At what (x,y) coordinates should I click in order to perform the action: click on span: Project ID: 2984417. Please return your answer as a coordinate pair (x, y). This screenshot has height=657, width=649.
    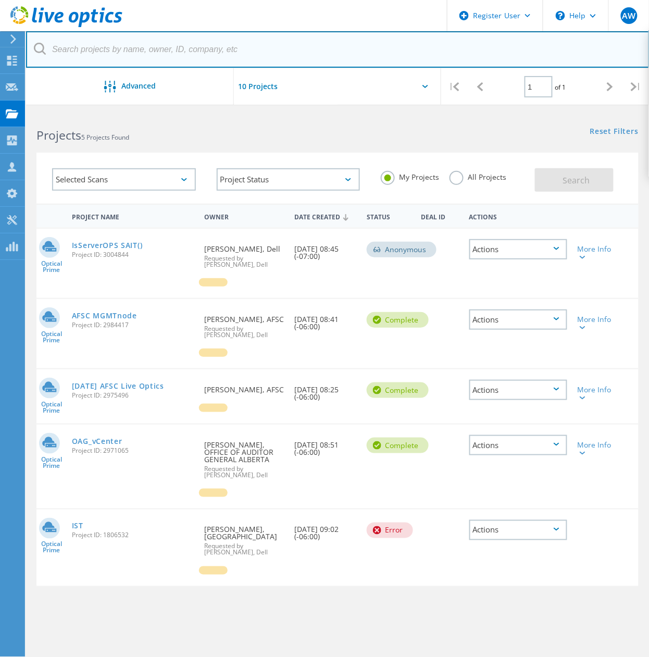
    Looking at the image, I should click on (133, 325).